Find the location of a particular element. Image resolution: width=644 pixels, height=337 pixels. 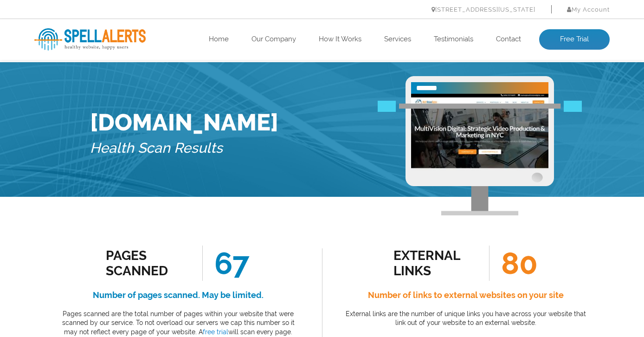

div: external links is located at coordinates (435, 264).